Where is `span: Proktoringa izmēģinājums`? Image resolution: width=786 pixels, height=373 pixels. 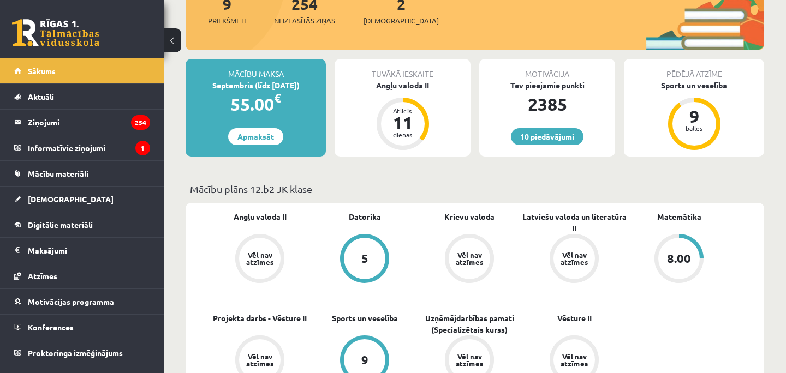
span: Proktoringa izmēģinājums is located at coordinates (75, 353).